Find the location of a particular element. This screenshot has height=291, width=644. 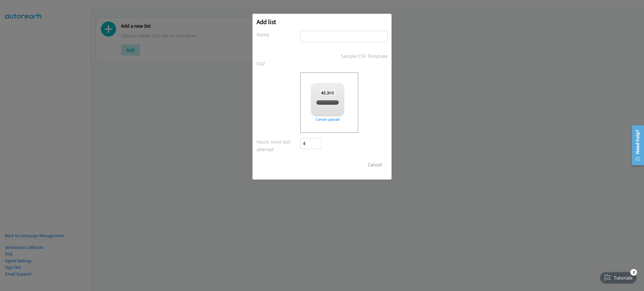

span: LENoVO.csv is located at coordinates (328, 102).